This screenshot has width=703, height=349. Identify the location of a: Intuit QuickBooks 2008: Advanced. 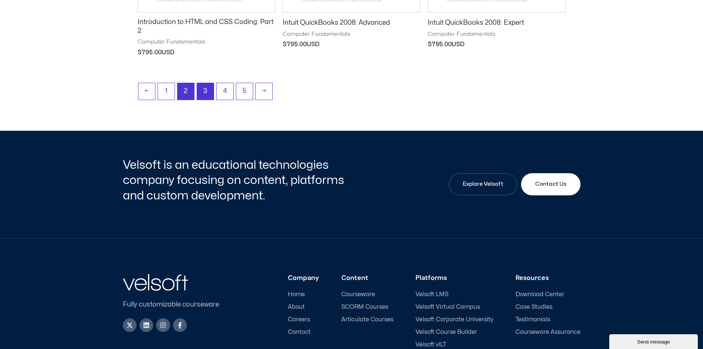
(351, 24).